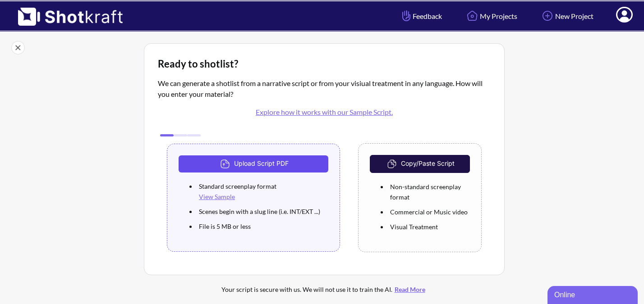 This screenshot has width=644, height=304. I want to click on li: Visual Treatment, so click(429, 226).